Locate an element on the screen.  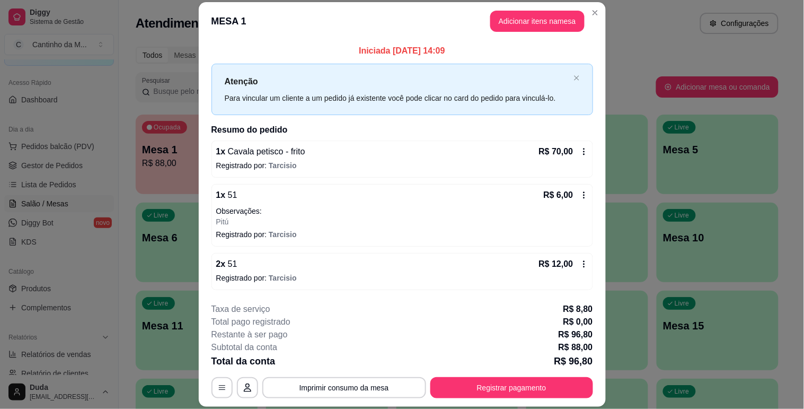
p: R$ 0,00 is located at coordinates (578, 322).